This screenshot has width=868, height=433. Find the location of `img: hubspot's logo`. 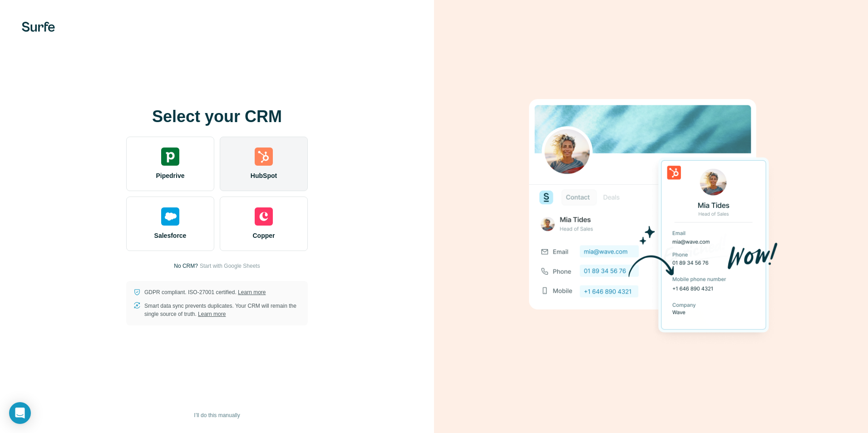

img: hubspot's logo is located at coordinates (264, 157).